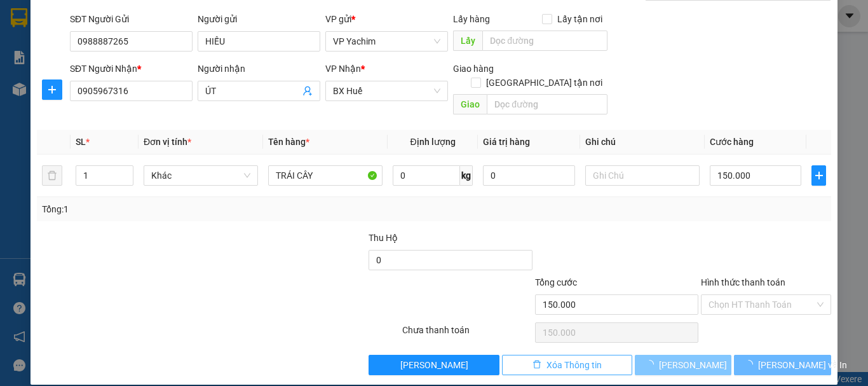  Describe the element at coordinates (467, 334) in the screenshot. I see `div: Chưa thanh toán` at that location.